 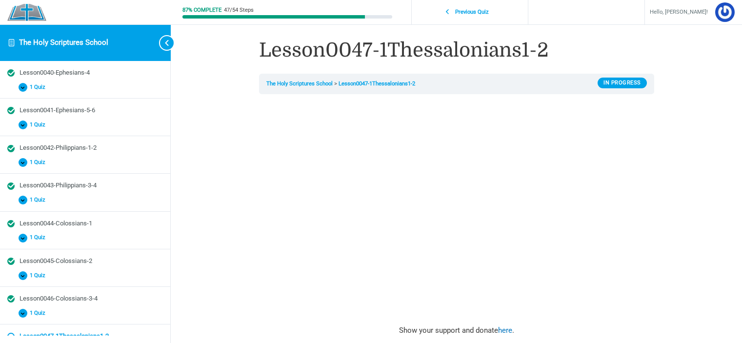 What do you see at coordinates (85, 148) in the screenshot?
I see `a: Completed Lesson0042-Philippians-1-2` at bounding box center [85, 148].